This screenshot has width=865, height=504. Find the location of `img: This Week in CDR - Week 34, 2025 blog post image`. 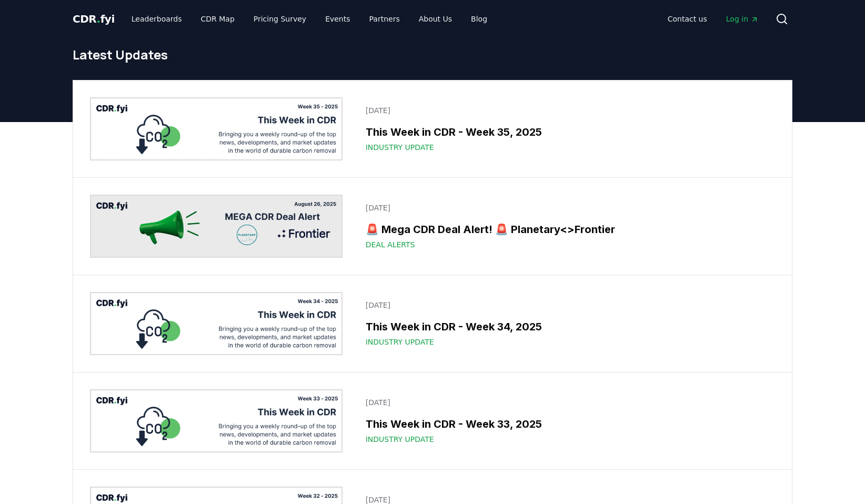

img: This Week in CDR - Week 34, 2025 blog post image is located at coordinates (216, 324).